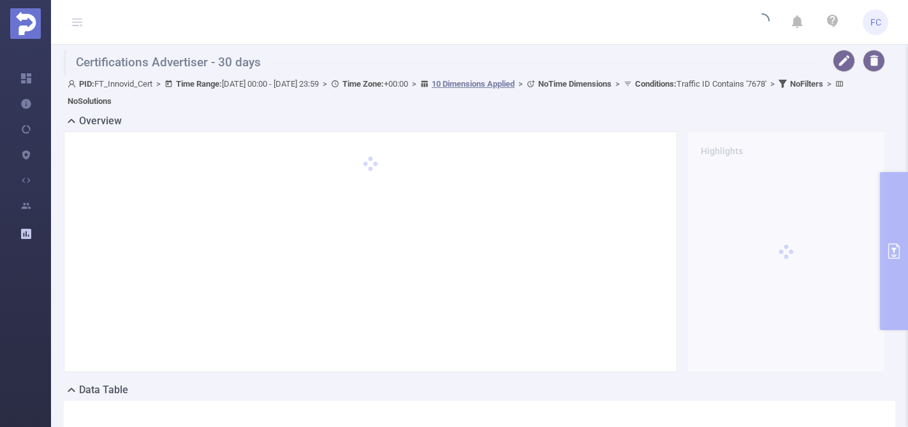  I want to click on img: Protected Media, so click(26, 24).